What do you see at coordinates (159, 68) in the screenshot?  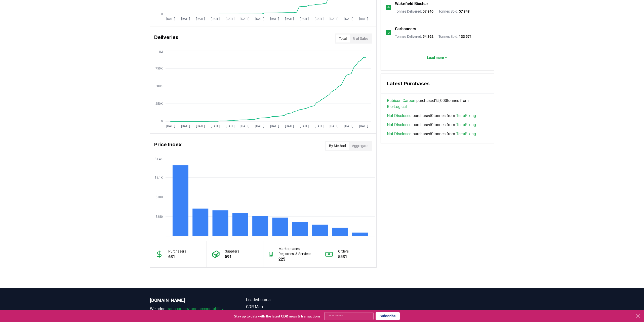 I see `tspan: 750K` at bounding box center [159, 68].